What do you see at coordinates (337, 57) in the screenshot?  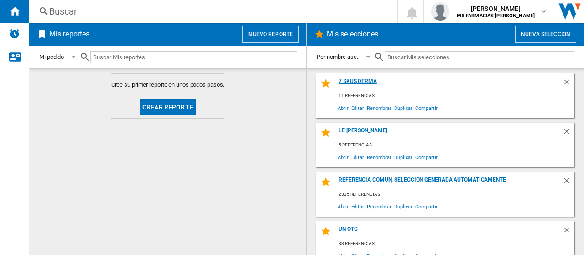 I see `div: Por nombre asc.` at bounding box center [337, 57].